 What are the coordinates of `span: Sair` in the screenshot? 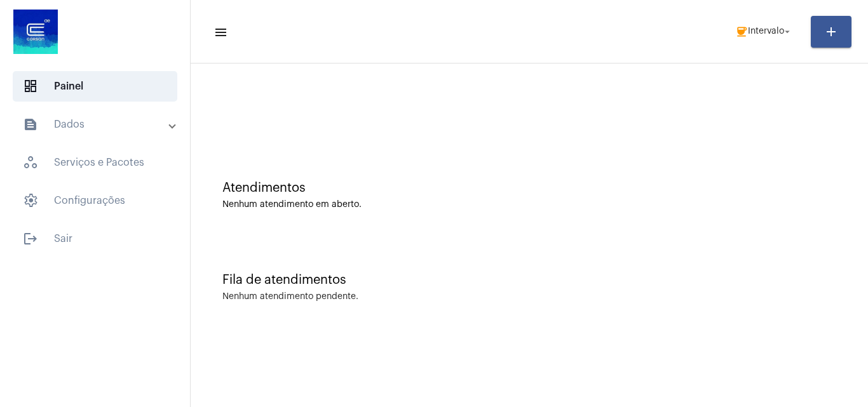 It's located at (95, 239).